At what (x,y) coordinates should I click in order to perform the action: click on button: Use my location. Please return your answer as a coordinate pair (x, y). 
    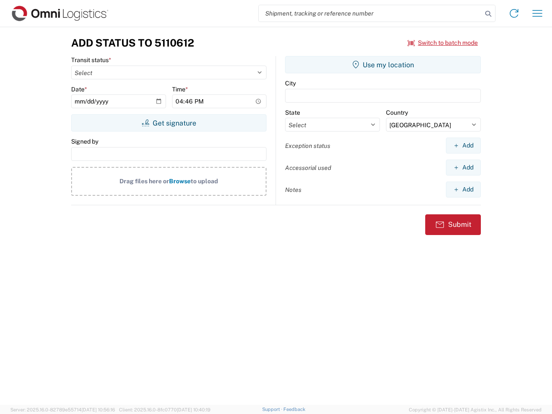
    Looking at the image, I should click on (383, 65).